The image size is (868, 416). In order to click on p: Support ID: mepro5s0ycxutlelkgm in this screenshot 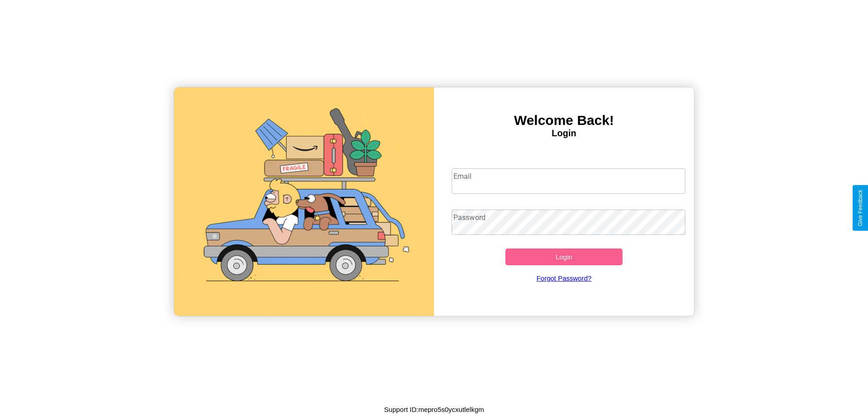, I will do `click(434, 409)`.